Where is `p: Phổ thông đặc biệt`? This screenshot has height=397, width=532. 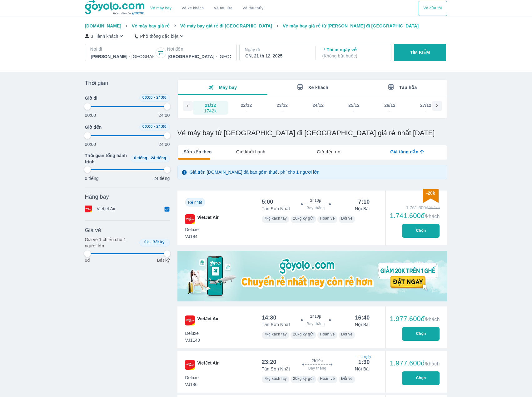 p: Phổ thông đặc biệt is located at coordinates (159, 36).